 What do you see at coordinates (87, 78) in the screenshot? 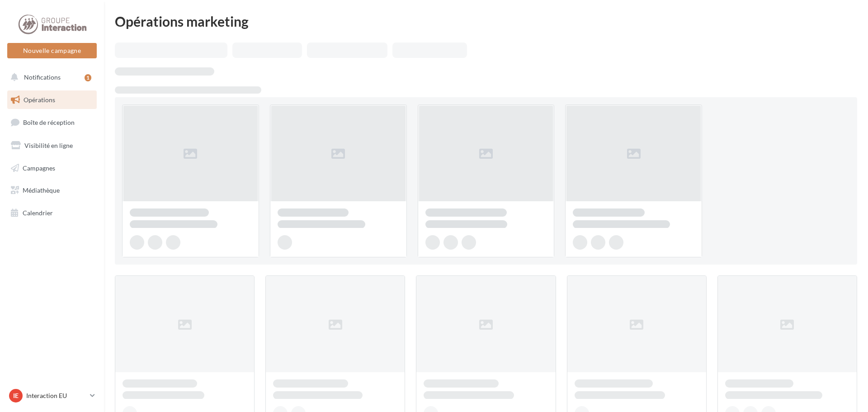
I see `div: 1` at bounding box center [87, 78].